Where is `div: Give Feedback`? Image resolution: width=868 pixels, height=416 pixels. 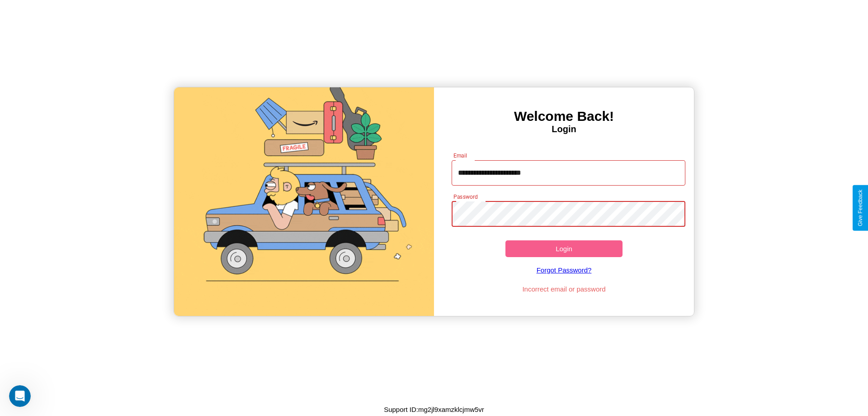 div: Give Feedback is located at coordinates (860, 208).